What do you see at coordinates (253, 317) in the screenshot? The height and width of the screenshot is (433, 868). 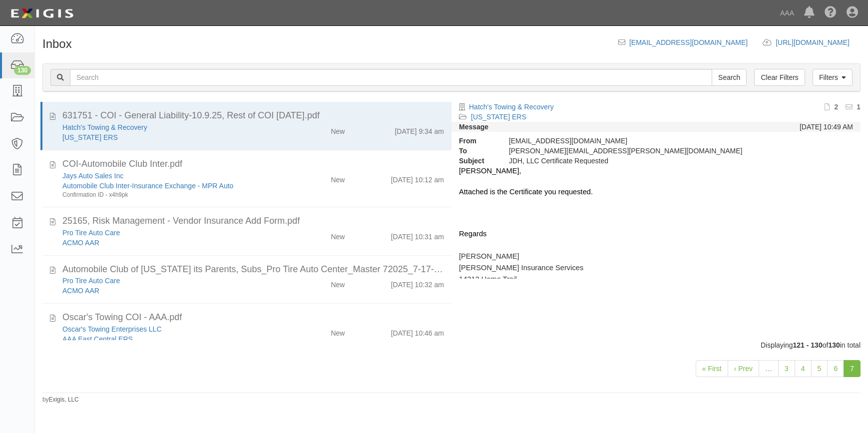 I see `div: Oscar's Towing COI - AAA.pdf` at bounding box center [253, 317].